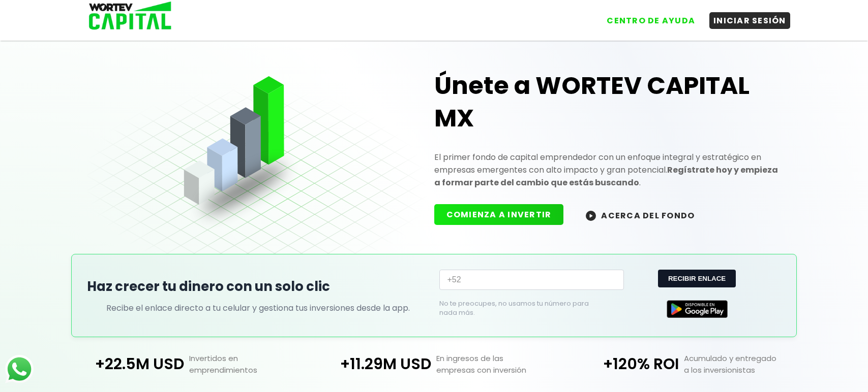 This screenshot has height=392, width=868. Describe the element at coordinates (371, 364) in the screenshot. I see `p: +11.29M USD` at that location.